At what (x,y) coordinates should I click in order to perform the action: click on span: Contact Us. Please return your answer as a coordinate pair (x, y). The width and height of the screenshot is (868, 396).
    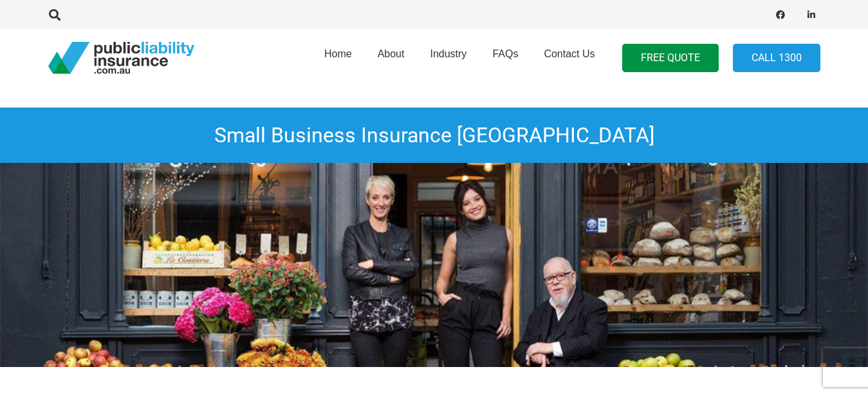
    Looking at the image, I should click on (569, 54).